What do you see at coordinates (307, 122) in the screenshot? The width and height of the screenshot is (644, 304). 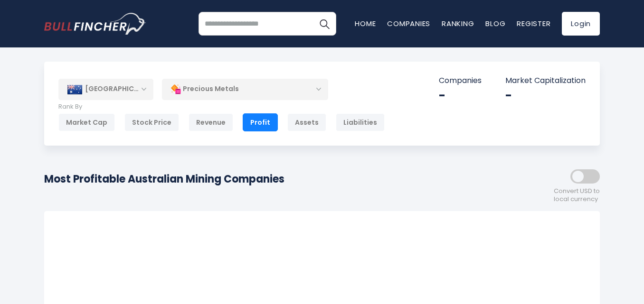 I see `div: Assets` at bounding box center [307, 122].